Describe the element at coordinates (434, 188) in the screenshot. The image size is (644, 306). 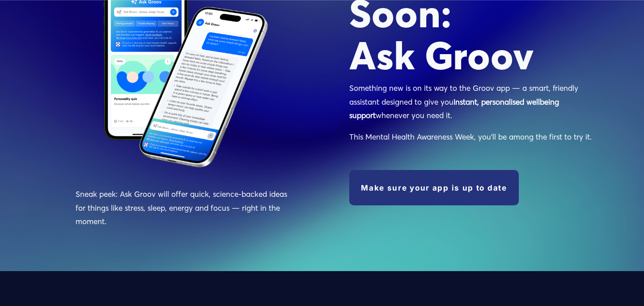
I see `a: Make sure your app is up to date` at that location.